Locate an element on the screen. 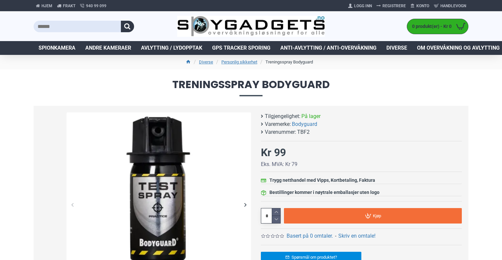  div: Next slide is located at coordinates (245, 205).